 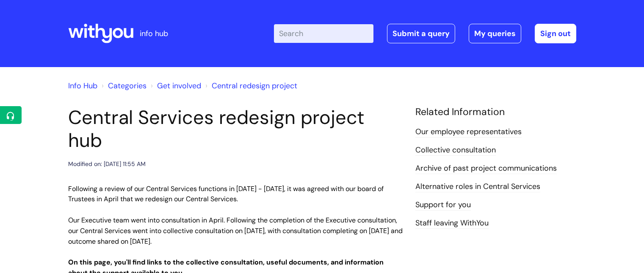 What do you see at coordinates (251, 86) in the screenshot?
I see `li: Central redesign project` at bounding box center [251, 86].